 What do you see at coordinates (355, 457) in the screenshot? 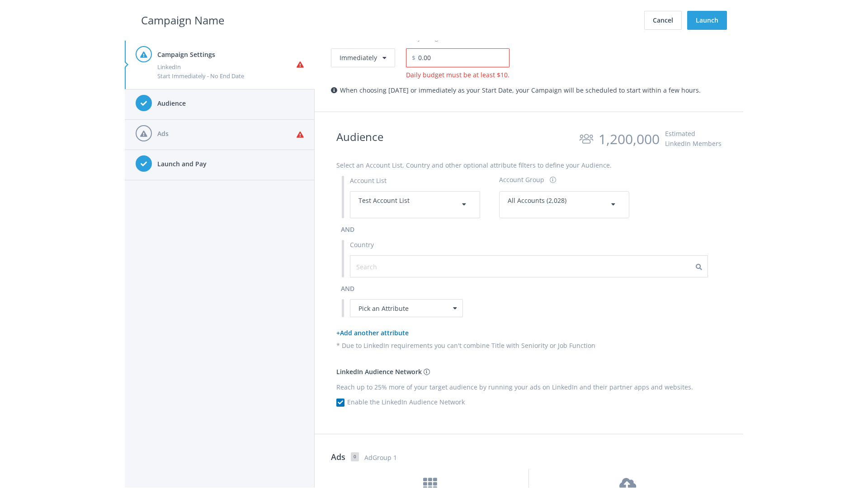
I see `span: 0` at bounding box center [355, 457].